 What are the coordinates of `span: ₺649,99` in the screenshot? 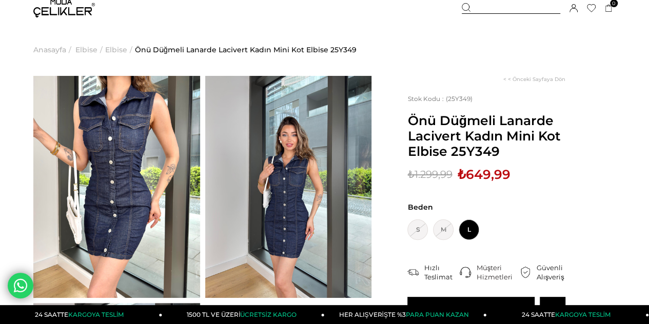 It's located at (483, 174).